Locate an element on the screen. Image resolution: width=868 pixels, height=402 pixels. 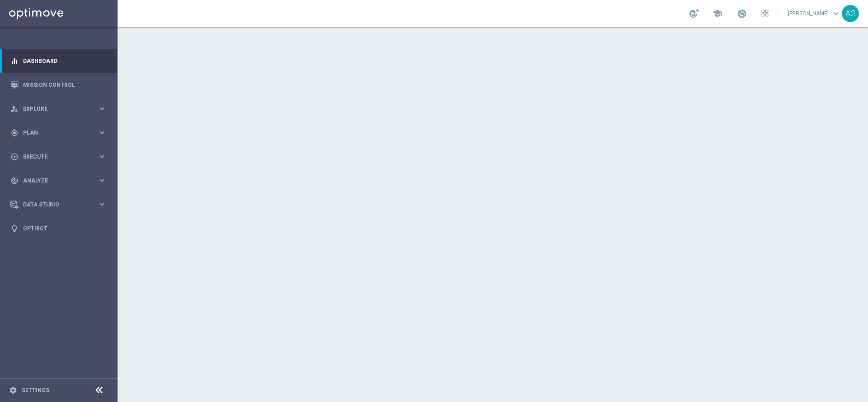
button: gps_fixed Plan keyboard_arrow_right is located at coordinates (58, 133).